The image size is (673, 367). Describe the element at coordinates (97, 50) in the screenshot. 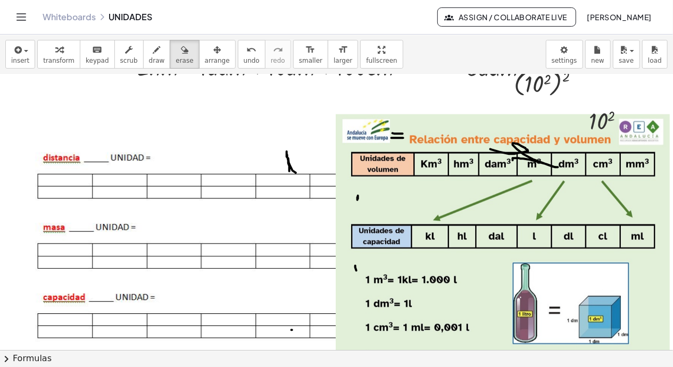

I see `i: keyboard` at that location.